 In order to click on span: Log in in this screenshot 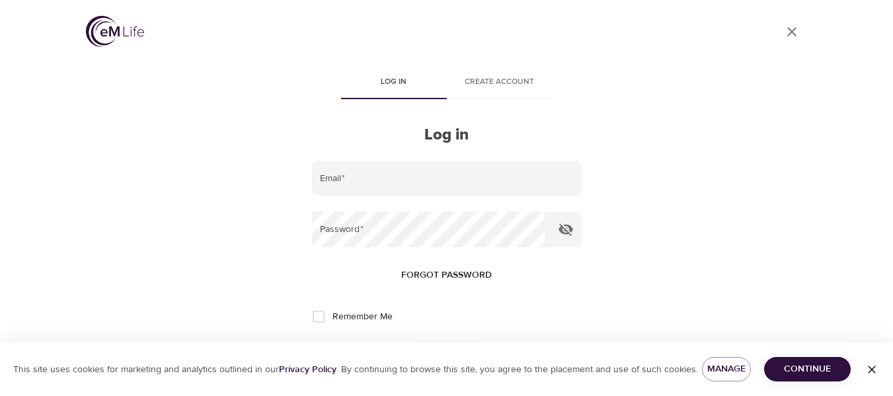, I will do `click(394, 82)`.